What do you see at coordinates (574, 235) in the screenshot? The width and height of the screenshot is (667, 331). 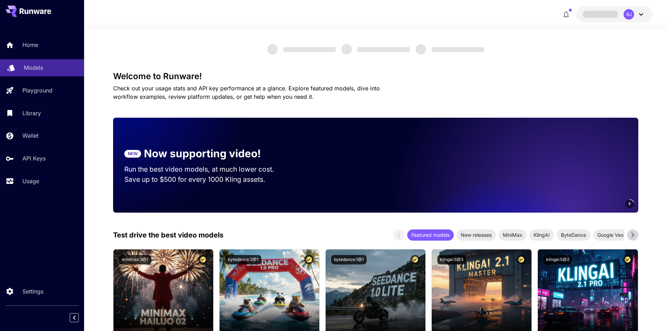 I see `div: ByteDance` at bounding box center [574, 235].